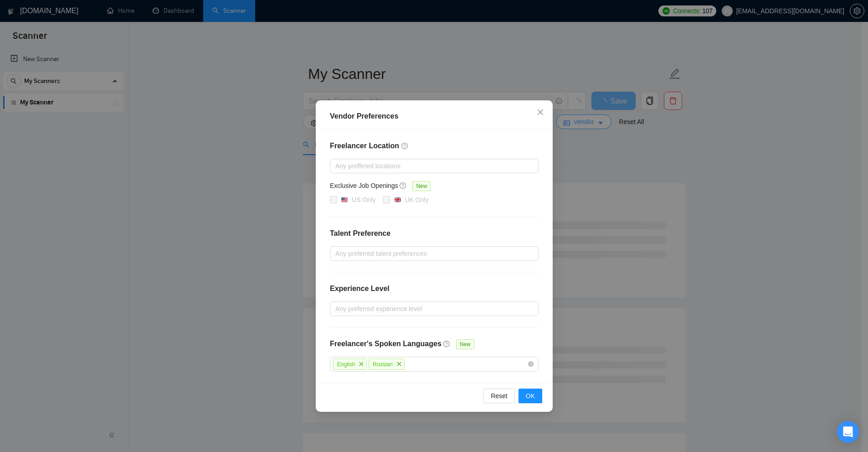 This screenshot has height=452, width=868. Describe the element at coordinates (364, 185) in the screenshot. I see `h5: Exclusive Job Openings` at that location.